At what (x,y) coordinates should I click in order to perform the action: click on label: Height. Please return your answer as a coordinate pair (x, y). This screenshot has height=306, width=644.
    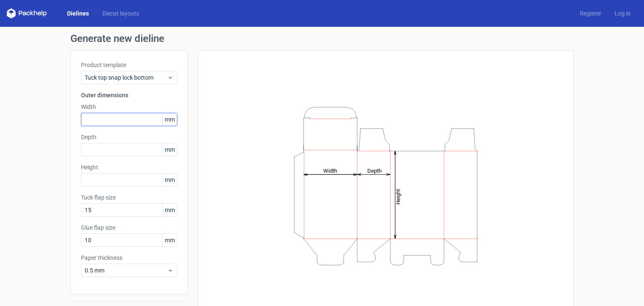
    Looking at the image, I should click on (129, 167).